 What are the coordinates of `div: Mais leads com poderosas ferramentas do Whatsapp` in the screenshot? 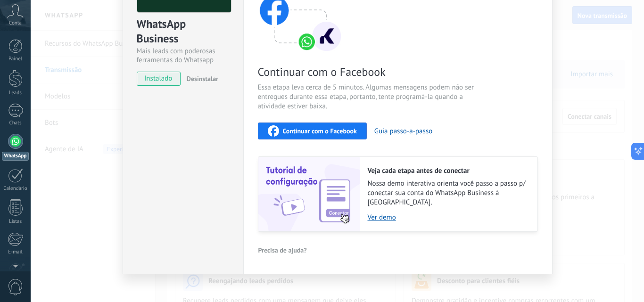 It's located at (183, 56).